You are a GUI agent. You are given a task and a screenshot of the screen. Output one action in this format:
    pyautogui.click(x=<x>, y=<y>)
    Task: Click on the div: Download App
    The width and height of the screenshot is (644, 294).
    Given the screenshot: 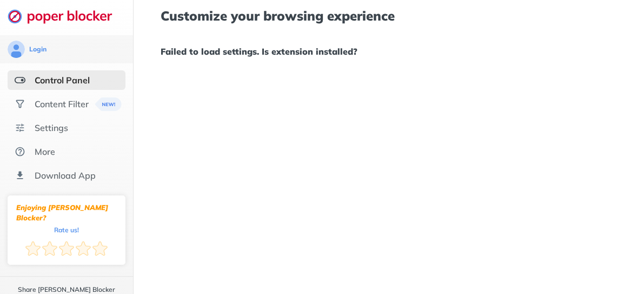 What is the action you would take?
    pyautogui.click(x=65, y=176)
    